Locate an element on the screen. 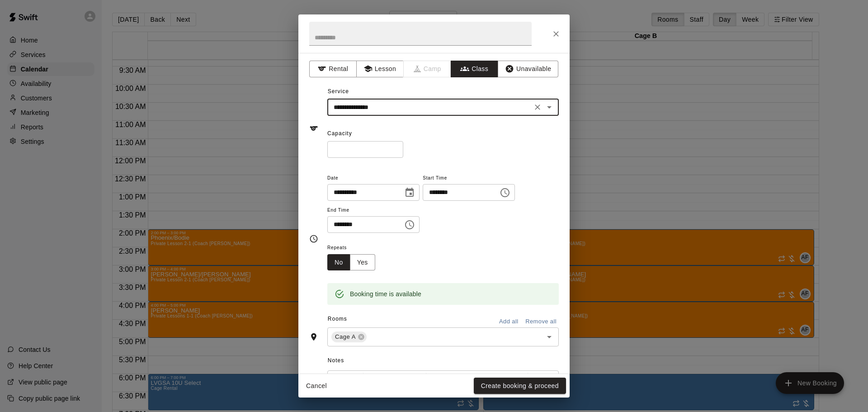 This screenshot has height=412, width=868. span: Repeats is located at coordinates (355, 248).